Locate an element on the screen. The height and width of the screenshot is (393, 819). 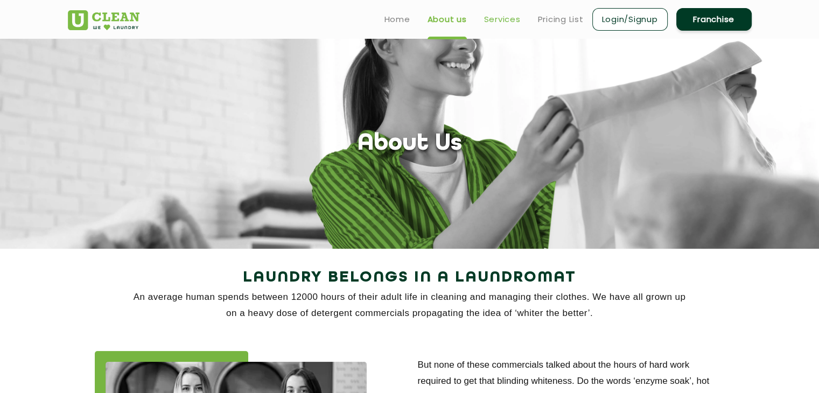
a: Services is located at coordinates (503, 19).